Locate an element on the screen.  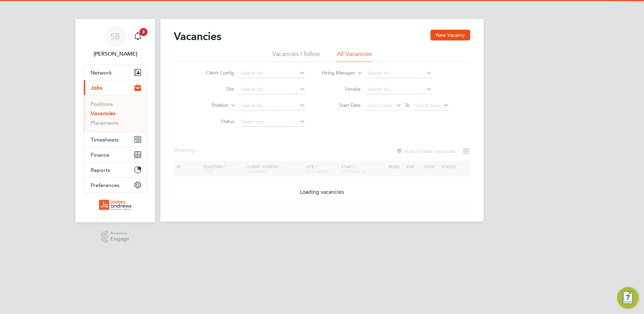
span: Timesheets is located at coordinates (104, 140).